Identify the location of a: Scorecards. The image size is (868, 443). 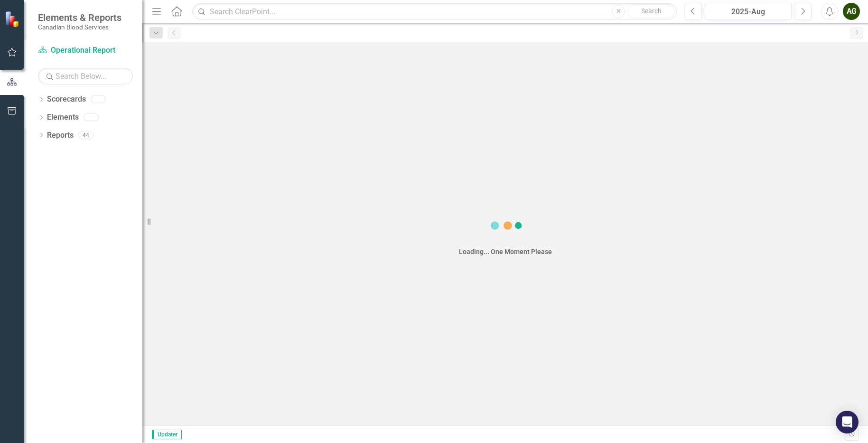
(67, 99).